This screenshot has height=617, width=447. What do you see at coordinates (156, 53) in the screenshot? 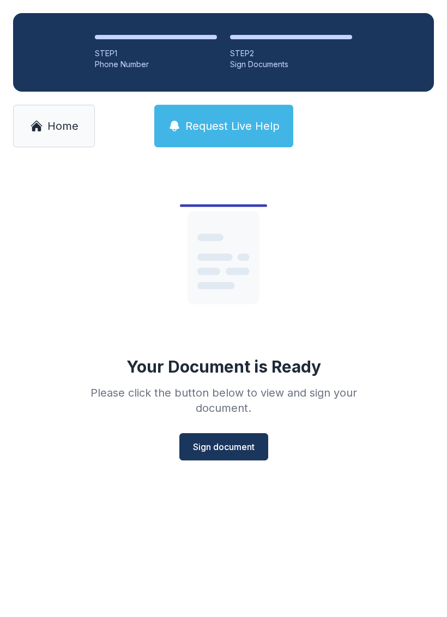
I see `div: STEP 1` at bounding box center [156, 53].